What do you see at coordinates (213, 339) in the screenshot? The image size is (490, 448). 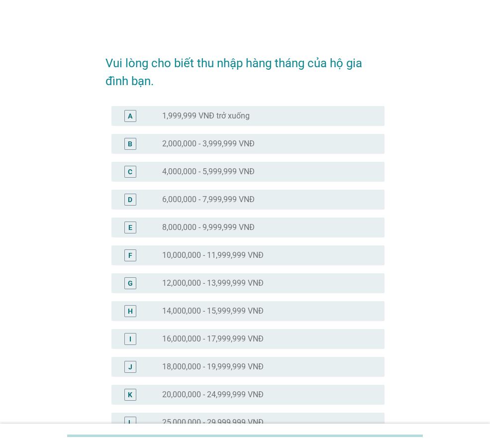 I see `label: 16,000,000 - 17,999,999 VNĐ` at bounding box center [213, 339].